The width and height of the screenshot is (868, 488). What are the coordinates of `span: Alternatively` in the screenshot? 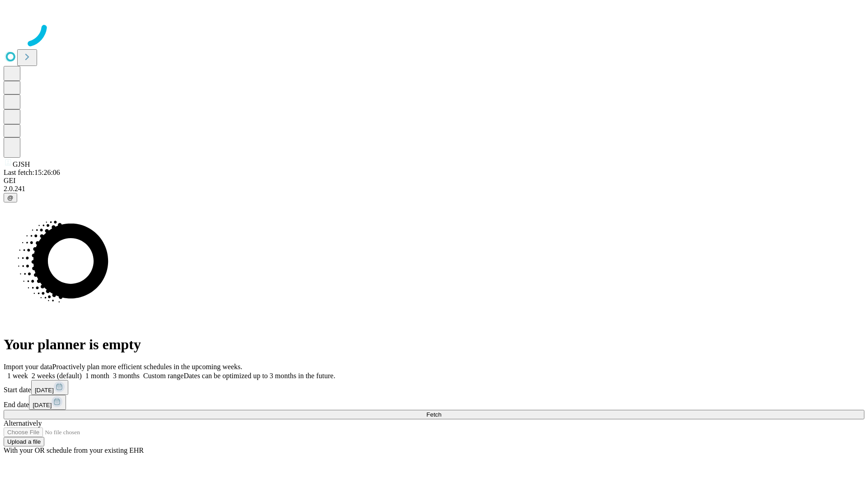 It's located at (22, 423).